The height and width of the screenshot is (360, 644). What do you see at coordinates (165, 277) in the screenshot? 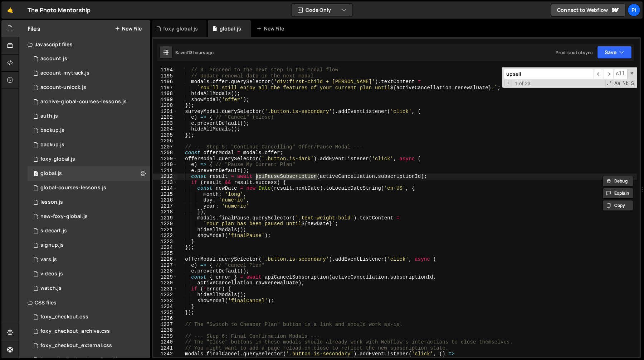
I see `div: 1229` at bounding box center [165, 277].